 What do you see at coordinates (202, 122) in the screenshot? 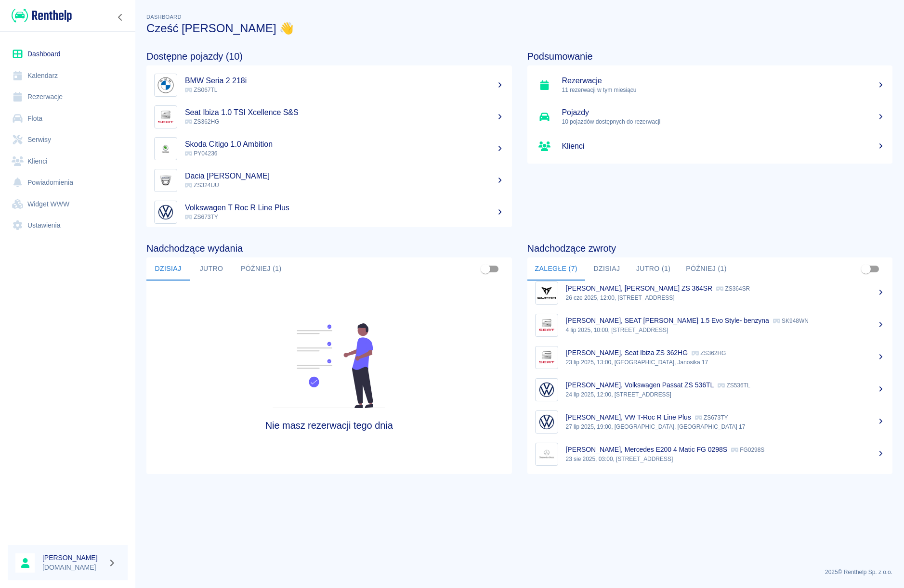
I see `span: ZS362HG` at bounding box center [202, 122].